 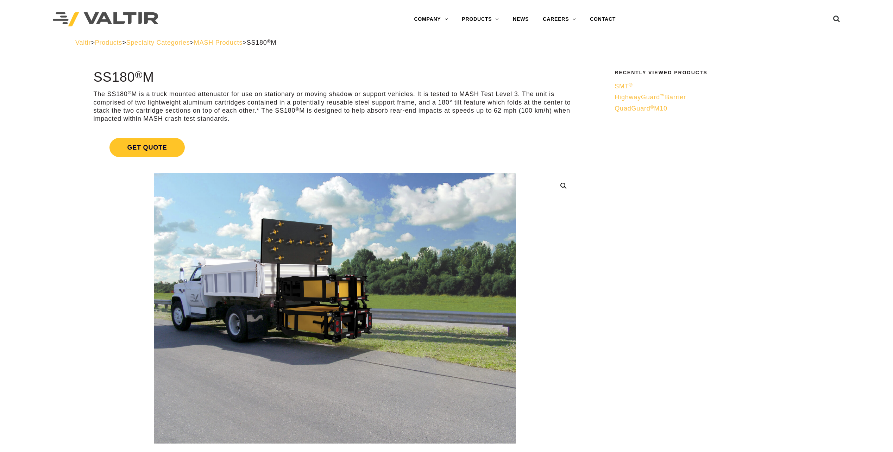 I want to click on a: MASH Products, so click(x=218, y=43).